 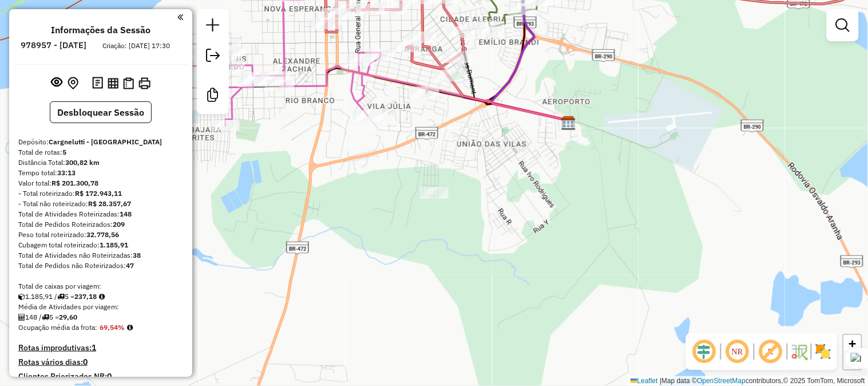 I want to click on div: Atividade não roteirizada - SARA MACIEL, so click(x=434, y=193).